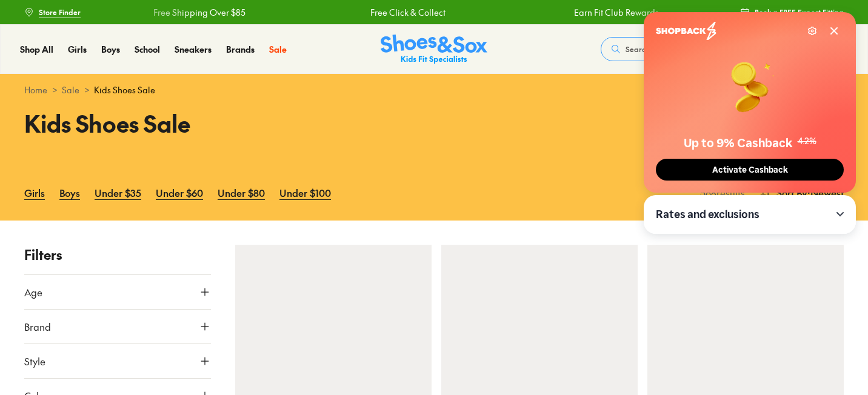 The height and width of the screenshot is (395, 868). Describe the element at coordinates (60, 12) in the screenshot. I see `span: Store Finder` at that location.